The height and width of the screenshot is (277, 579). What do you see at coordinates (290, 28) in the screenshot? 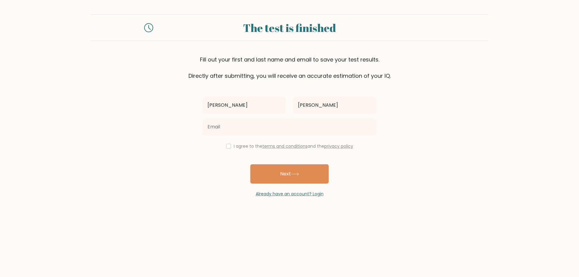
I see `div: The test is finished` at bounding box center [290, 28].